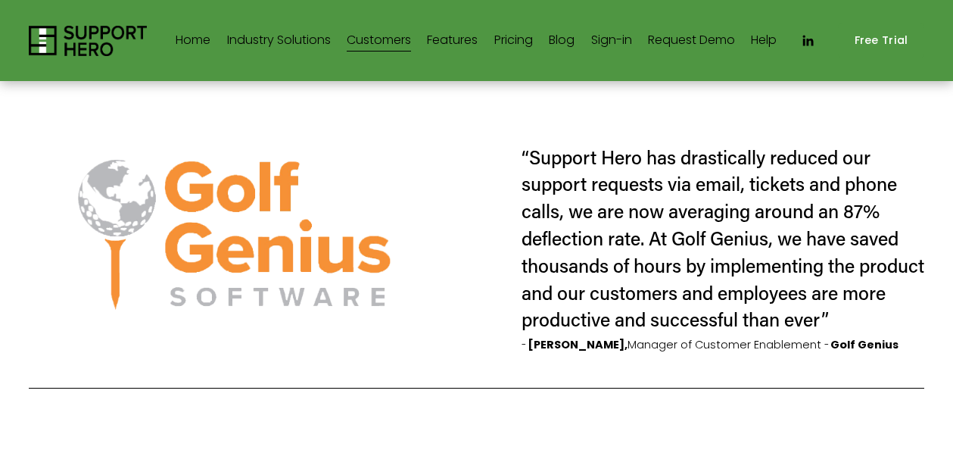 The height and width of the screenshot is (453, 953). What do you see at coordinates (513, 41) in the screenshot?
I see `a: Pricing` at bounding box center [513, 41].